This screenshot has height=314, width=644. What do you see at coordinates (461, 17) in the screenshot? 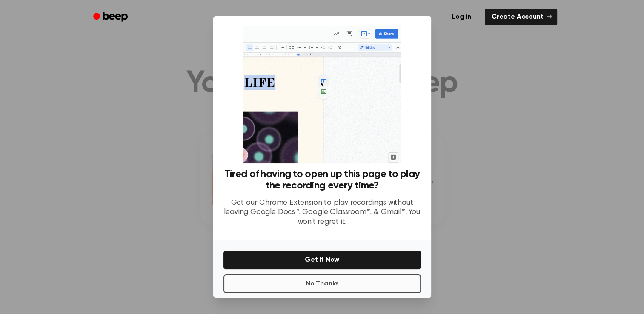
I see `a: Log in` at bounding box center [461, 17].